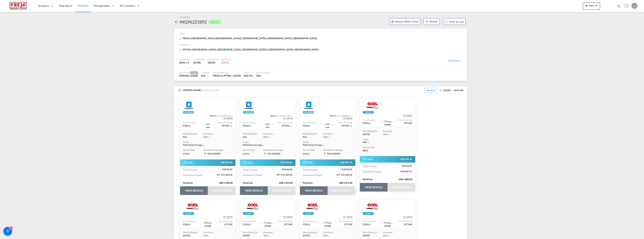 This screenshot has height=239, width=644. Describe the element at coordinates (308, 163) in the screenshot. I see `span: Freight` at that location.